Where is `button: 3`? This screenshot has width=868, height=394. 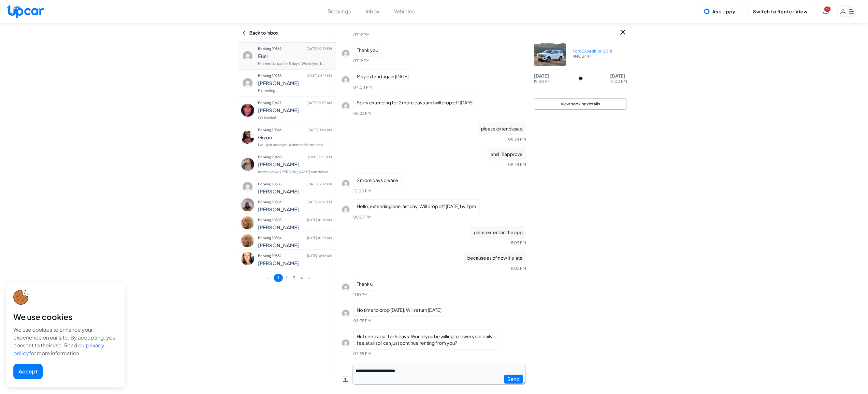
button: 3 is located at coordinates (294, 278).